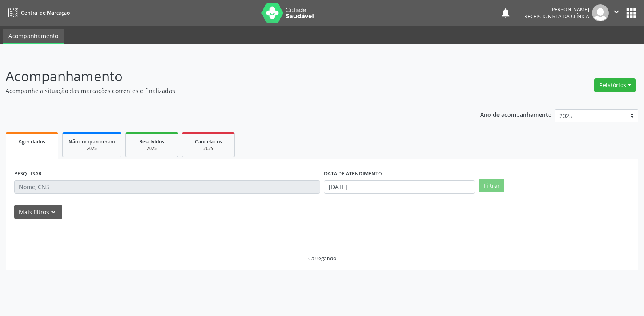 Image resolution: width=644 pixels, height=316 pixels. I want to click on button: apps, so click(631, 13).